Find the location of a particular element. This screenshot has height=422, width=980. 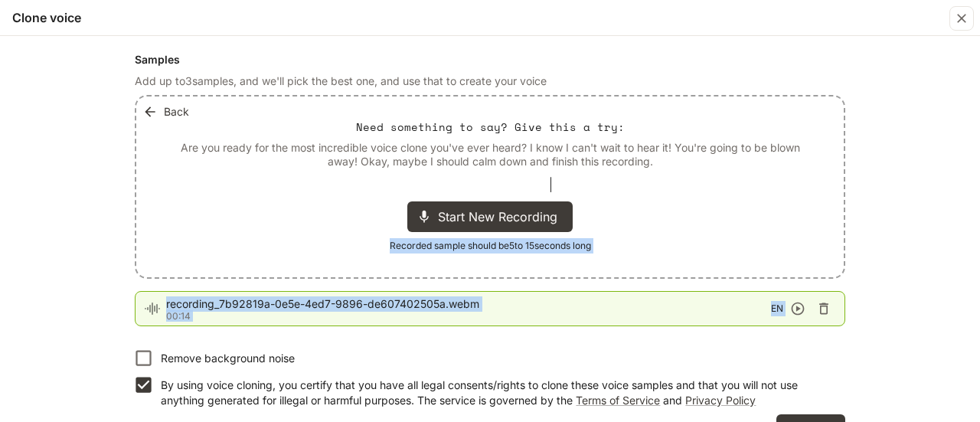

a: Privacy Policy is located at coordinates (720, 399).